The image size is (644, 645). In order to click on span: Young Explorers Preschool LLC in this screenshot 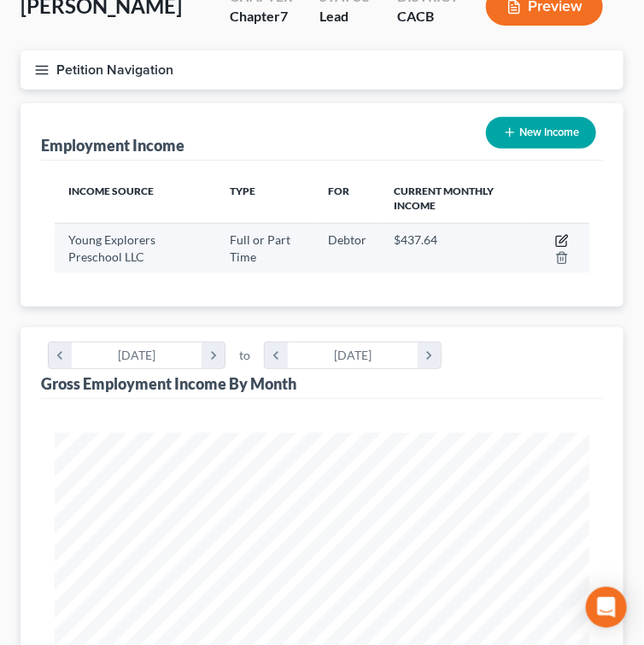, I will do `click(112, 247)`.